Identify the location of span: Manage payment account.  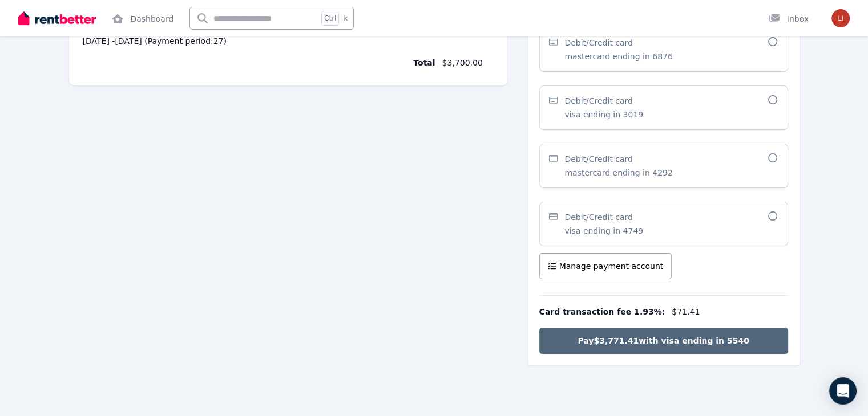
(611, 266).